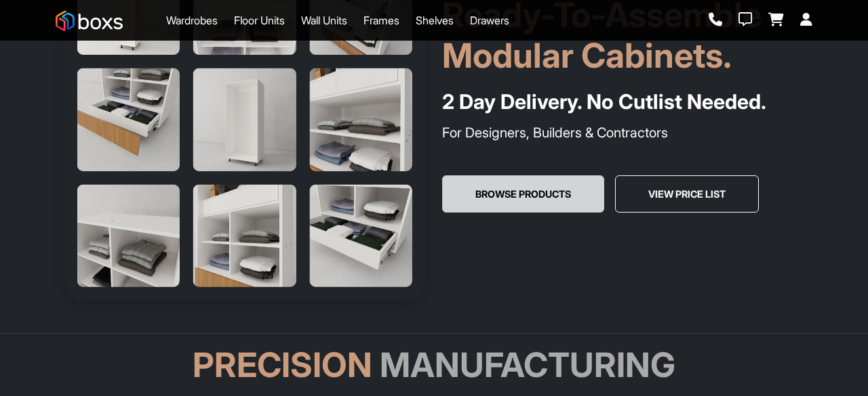 The image size is (868, 396). I want to click on a: Wall Units, so click(324, 20).